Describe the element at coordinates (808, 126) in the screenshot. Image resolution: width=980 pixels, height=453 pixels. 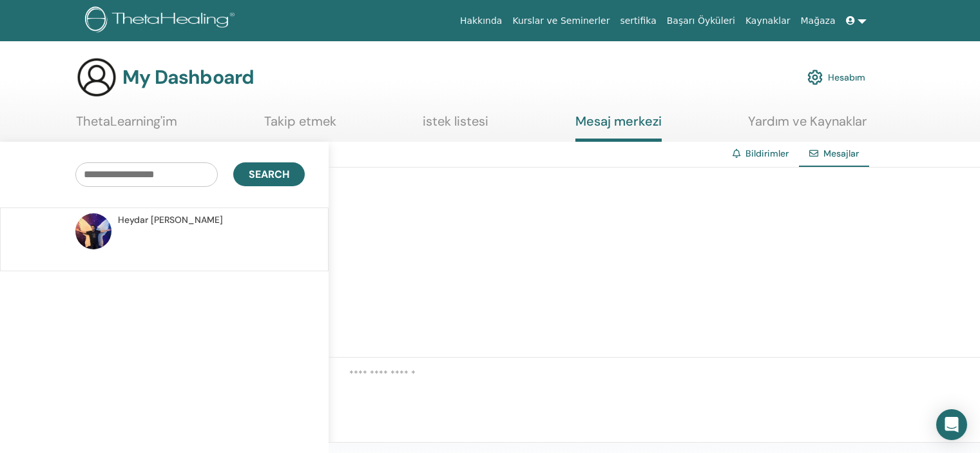
I see `a: Yardım ve Kaynaklar` at that location.